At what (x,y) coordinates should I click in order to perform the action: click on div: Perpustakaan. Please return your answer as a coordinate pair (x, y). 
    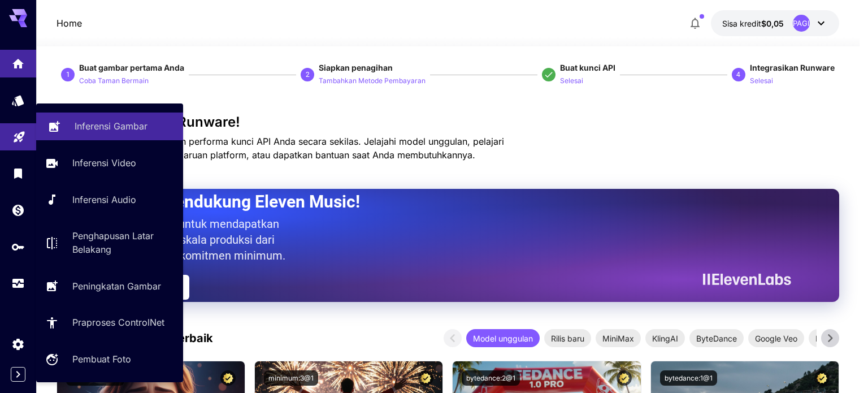
    Looking at the image, I should click on (18, 169).